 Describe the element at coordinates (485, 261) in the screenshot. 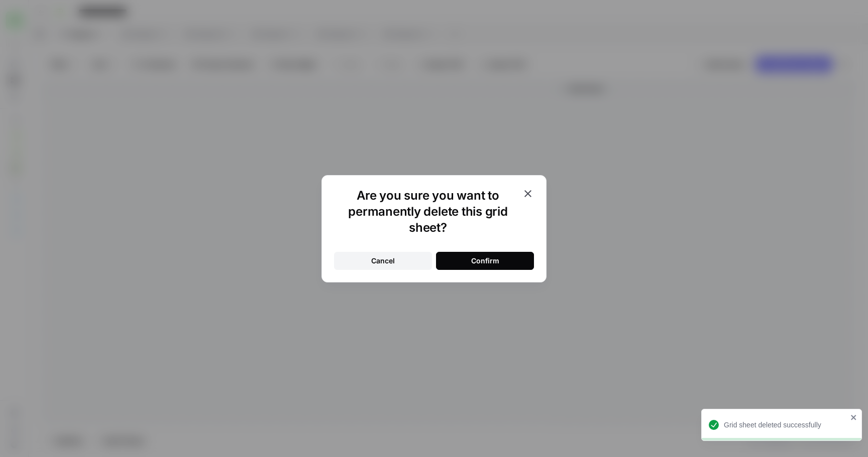

I see `button: Confirm` at that location.